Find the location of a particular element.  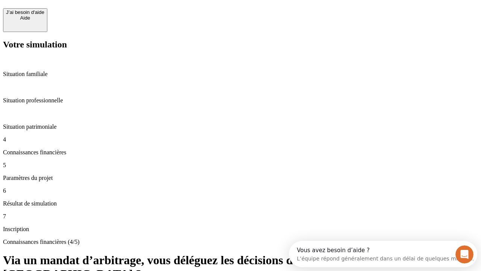

div: Ouvrir le Messenger Intercom is located at coordinates (105, 13).